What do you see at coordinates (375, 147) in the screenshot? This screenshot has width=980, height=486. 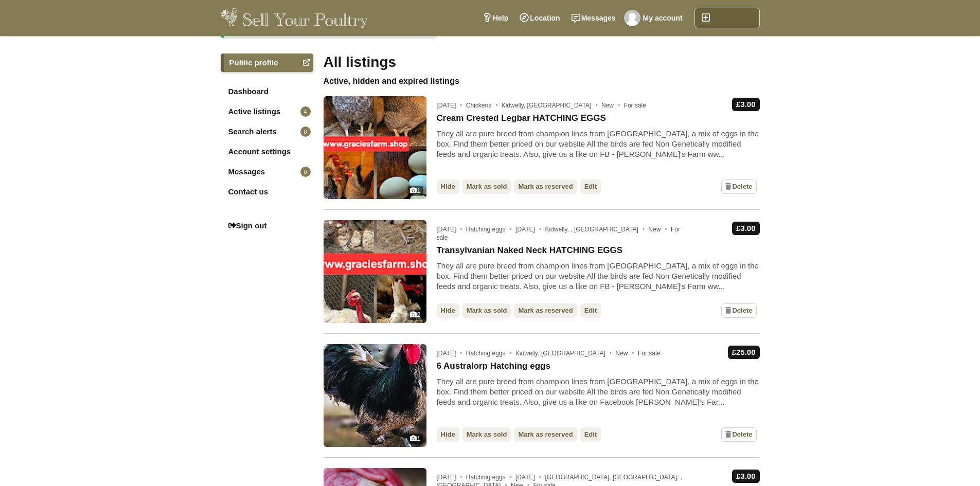 I see `img: Cream Crested Legbar HATCHING EGGS` at bounding box center [375, 147].